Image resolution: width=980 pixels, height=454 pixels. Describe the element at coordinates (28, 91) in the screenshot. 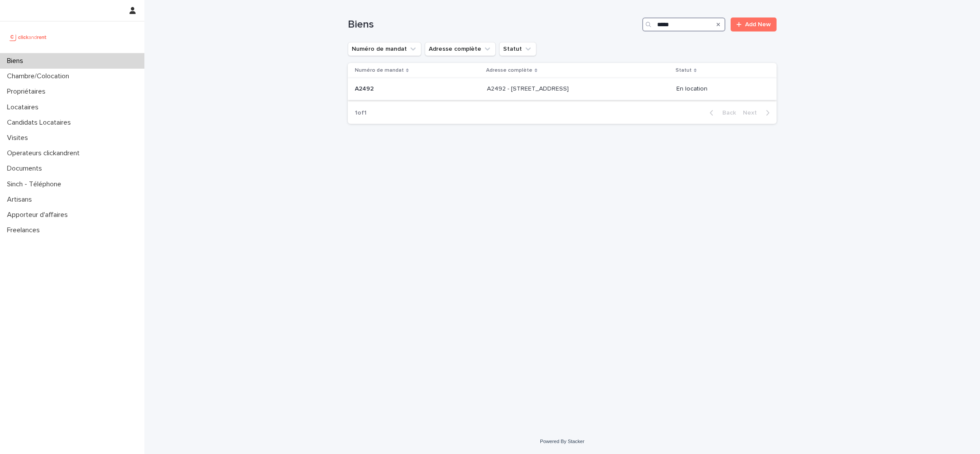

I see `p: Propriétaires` at that location.